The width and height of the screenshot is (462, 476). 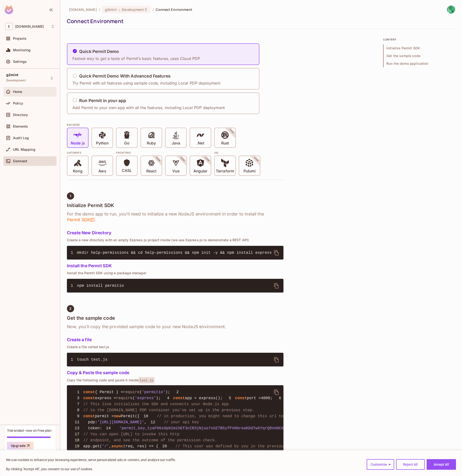 I want to click on p: We use cookies to enhance your browsing experience, serve personalized ads or content, and analyz..., so click(x=91, y=460).